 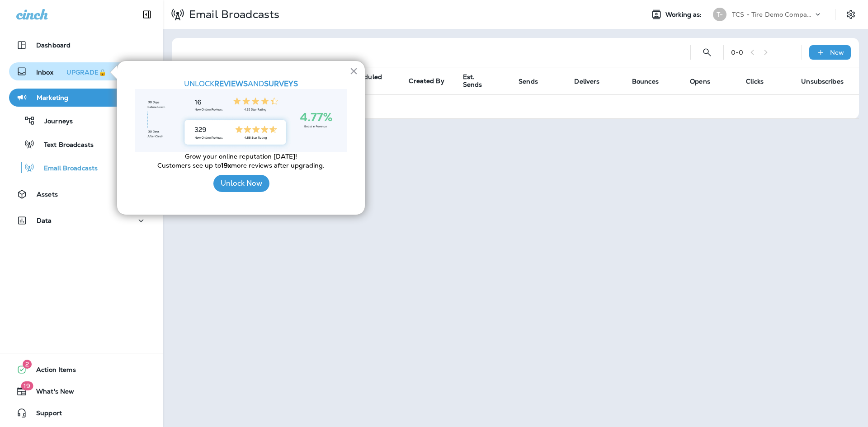 I want to click on button: Unlock Now, so click(x=241, y=184).